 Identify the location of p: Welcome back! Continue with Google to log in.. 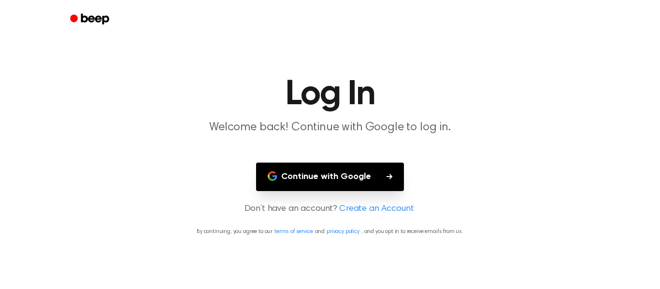
(330, 128).